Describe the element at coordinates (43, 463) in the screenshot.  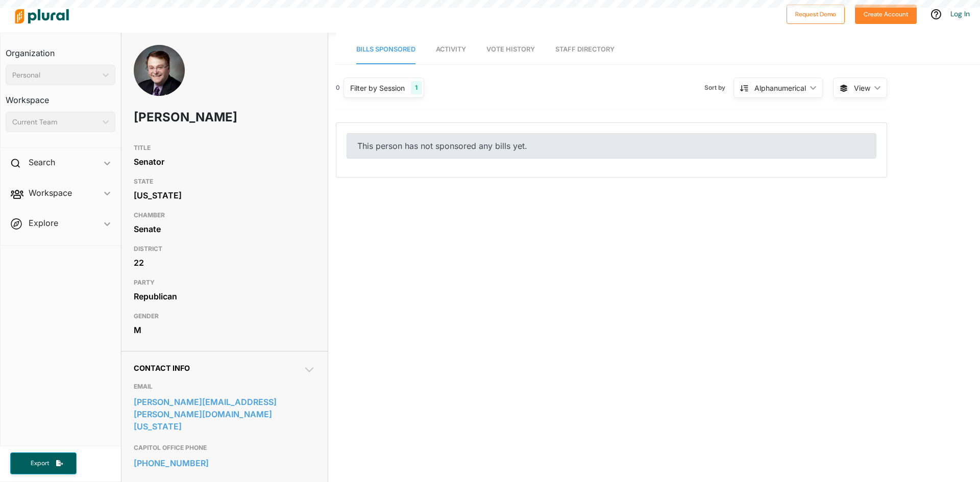
I see `button: Export` at that location.